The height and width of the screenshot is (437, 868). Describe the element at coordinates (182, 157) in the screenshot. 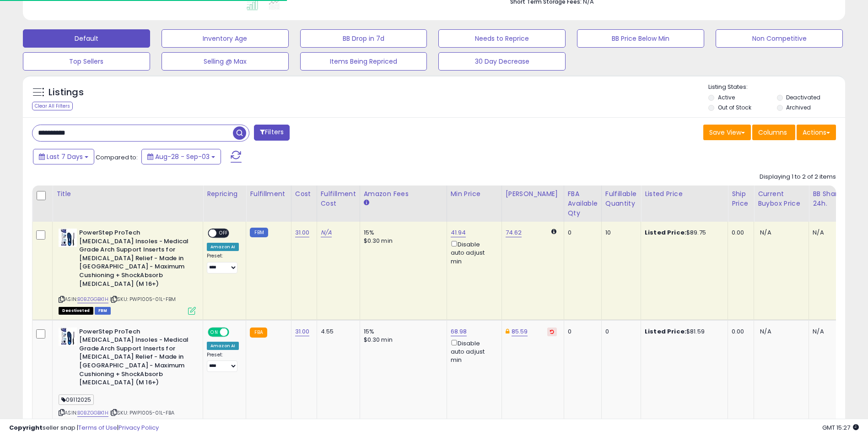

I see `span: Aug-28 - Sep-03` at that location.